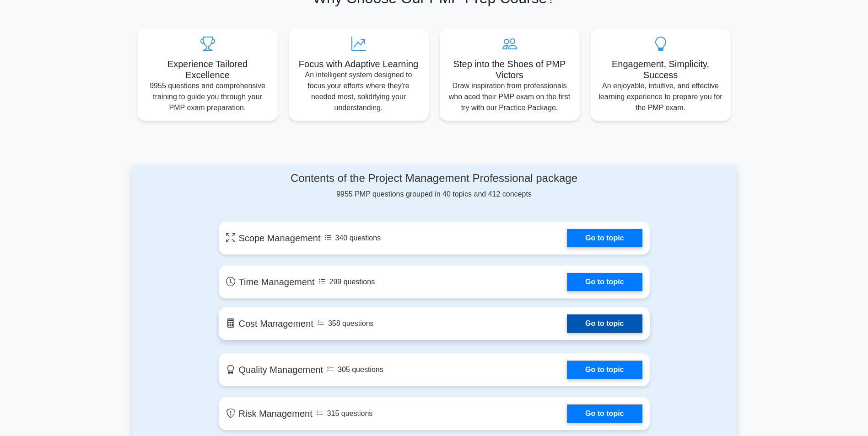 Image resolution: width=868 pixels, height=436 pixels. Describe the element at coordinates (661, 97) in the screenshot. I see `p: An enjoyable, intuitive, and effective learning experience to prepare you for the PMP exam.` at that location.